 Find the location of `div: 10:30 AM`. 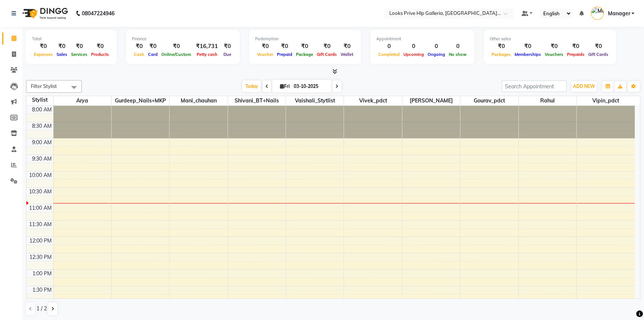

div: 10:30 AM is located at coordinates (40, 191).